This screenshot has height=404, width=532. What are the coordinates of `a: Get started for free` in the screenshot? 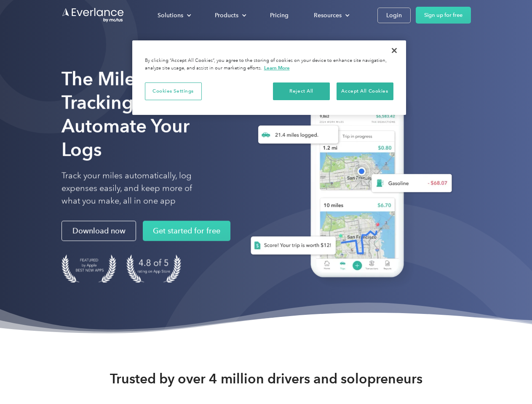 It's located at (187, 231).